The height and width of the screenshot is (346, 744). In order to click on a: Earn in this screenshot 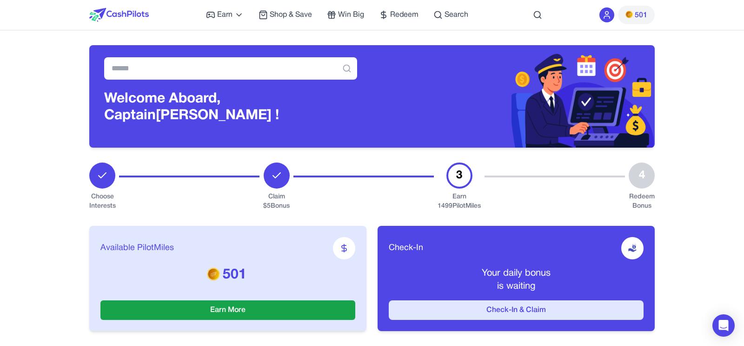, I will do `click(225, 15)`.